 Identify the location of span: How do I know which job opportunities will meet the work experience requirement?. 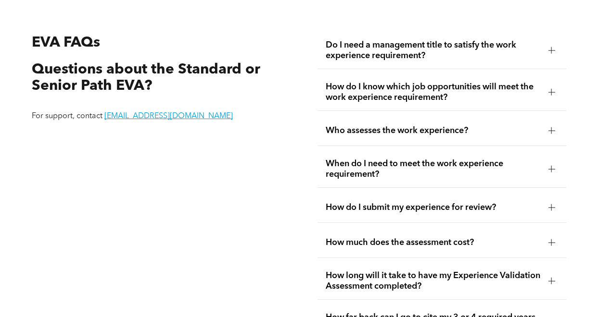
(432, 92).